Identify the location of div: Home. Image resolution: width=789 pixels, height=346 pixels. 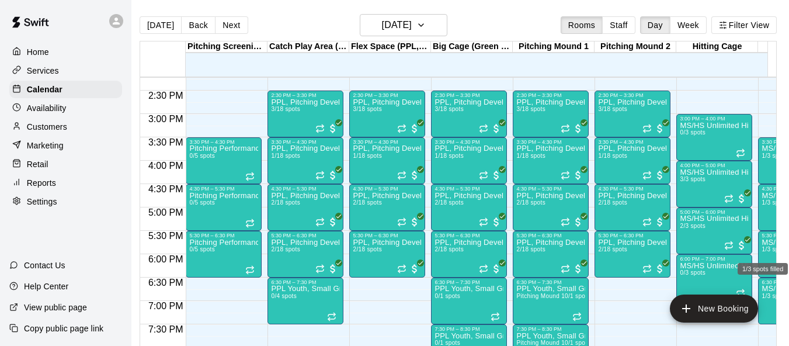
(65, 52).